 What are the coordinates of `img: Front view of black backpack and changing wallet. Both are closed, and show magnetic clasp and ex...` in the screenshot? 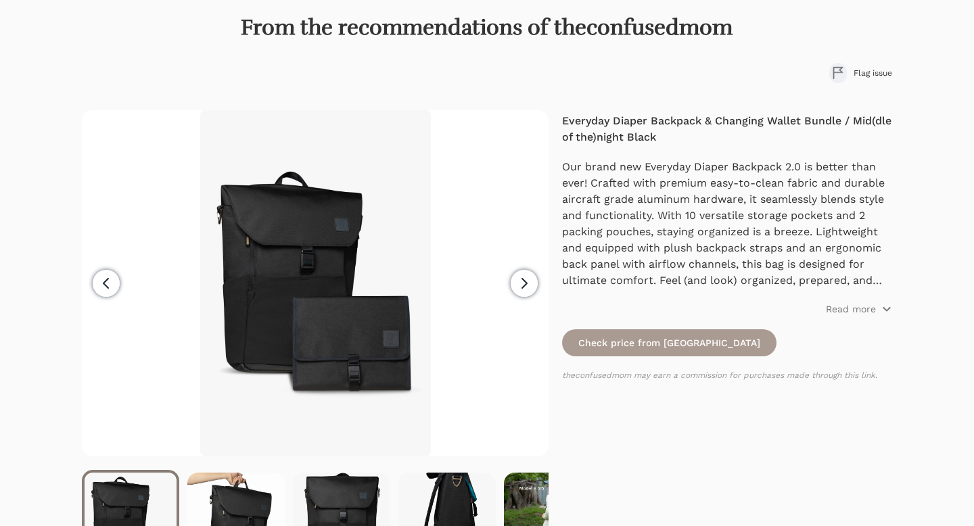 It's located at (315, 283).